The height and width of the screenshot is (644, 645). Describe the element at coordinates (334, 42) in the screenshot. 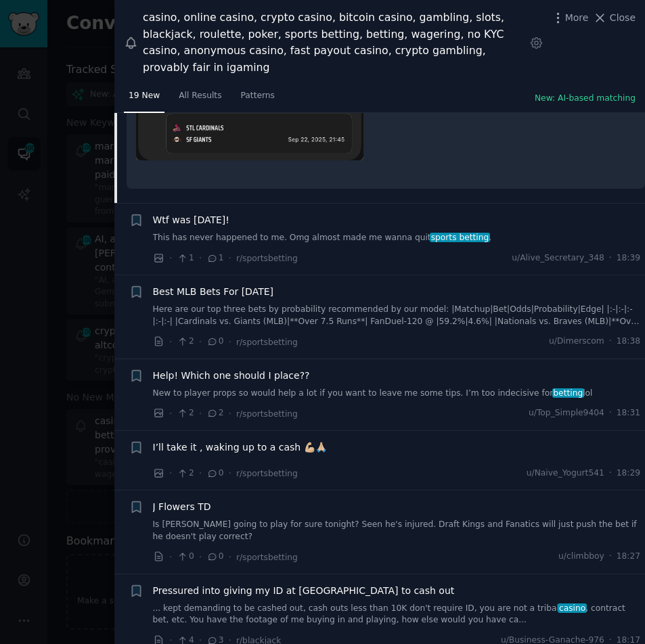

I see `div: casino, online casino, crypto casino, bitcoin casino, gambling, slots, blackjack, roulette, poker...` at that location.